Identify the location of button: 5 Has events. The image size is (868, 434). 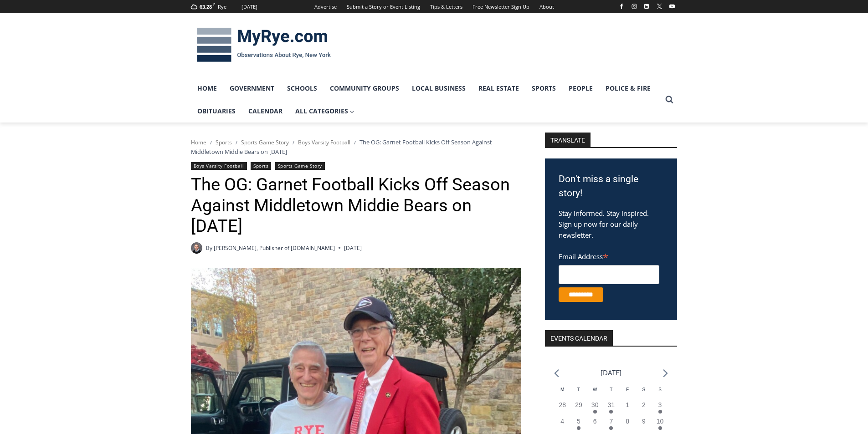
(578, 425).